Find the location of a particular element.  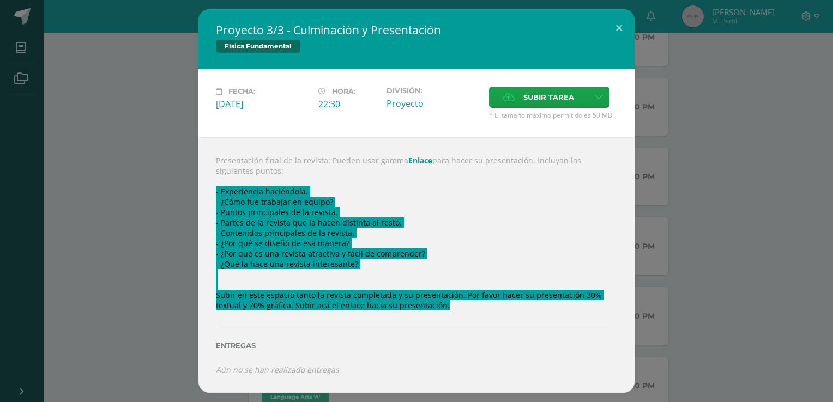

i: Aún no se han realizado entregas is located at coordinates (277, 370).